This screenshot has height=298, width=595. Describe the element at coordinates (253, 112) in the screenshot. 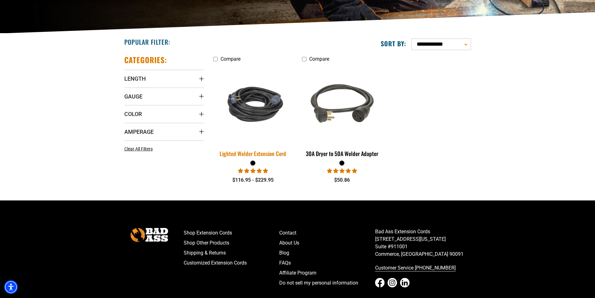

I see `a: black Lighted Welder Extension Cord` at that location.